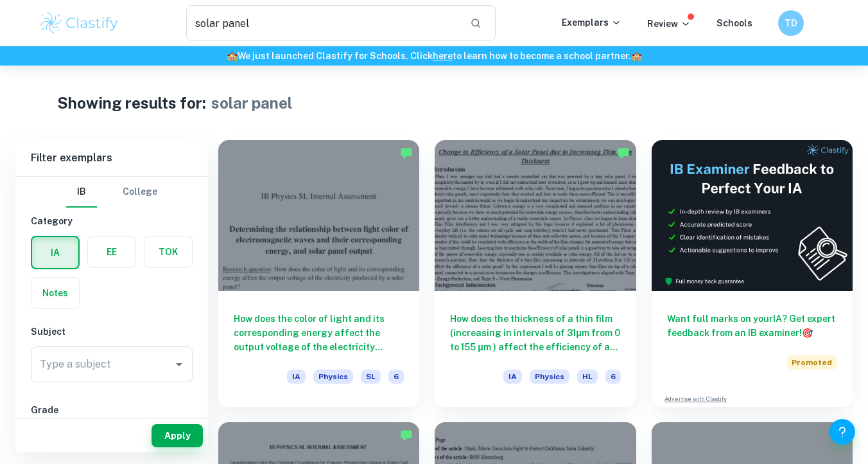 This screenshot has height=464, width=868. Describe the element at coordinates (811, 362) in the screenshot. I see `span: Promoted` at that location.